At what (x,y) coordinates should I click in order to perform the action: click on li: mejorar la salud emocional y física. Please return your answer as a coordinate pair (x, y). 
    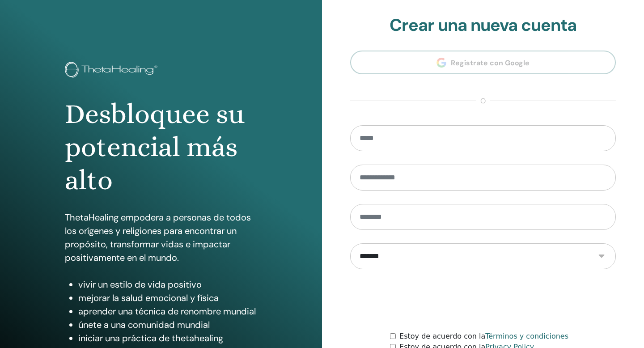
    Looking at the image, I should click on (168, 298).